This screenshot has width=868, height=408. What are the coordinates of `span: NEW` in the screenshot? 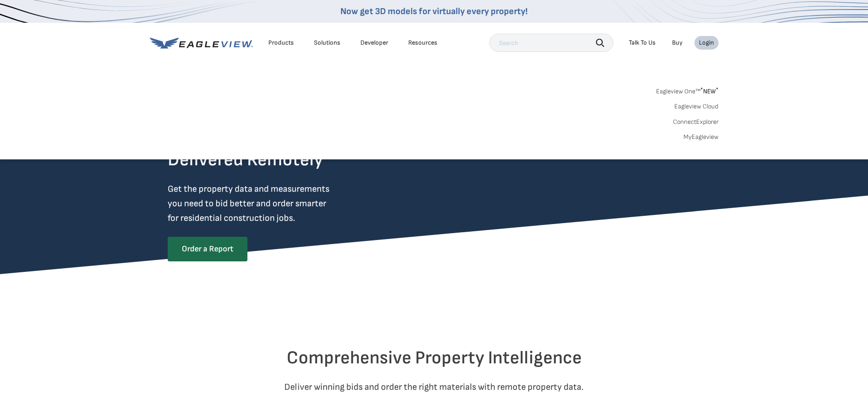 It's located at (709, 91).